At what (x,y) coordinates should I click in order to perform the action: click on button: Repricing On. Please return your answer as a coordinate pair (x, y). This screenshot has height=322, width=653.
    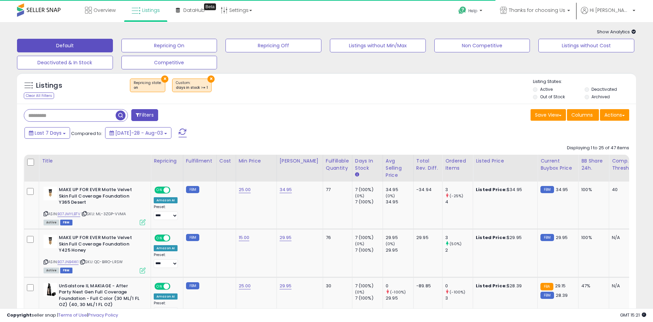
    Looking at the image, I should click on (169, 46).